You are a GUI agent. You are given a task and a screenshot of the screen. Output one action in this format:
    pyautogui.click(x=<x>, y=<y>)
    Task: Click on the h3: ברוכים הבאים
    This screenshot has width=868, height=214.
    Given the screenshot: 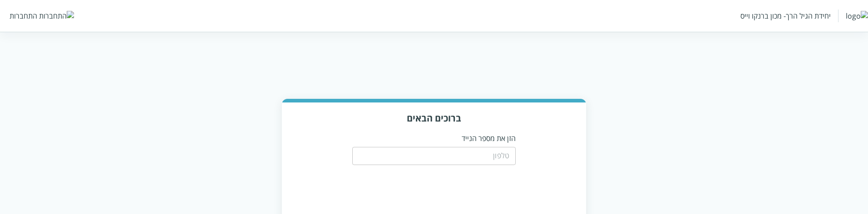 What is the action you would take?
    pyautogui.click(x=434, y=118)
    